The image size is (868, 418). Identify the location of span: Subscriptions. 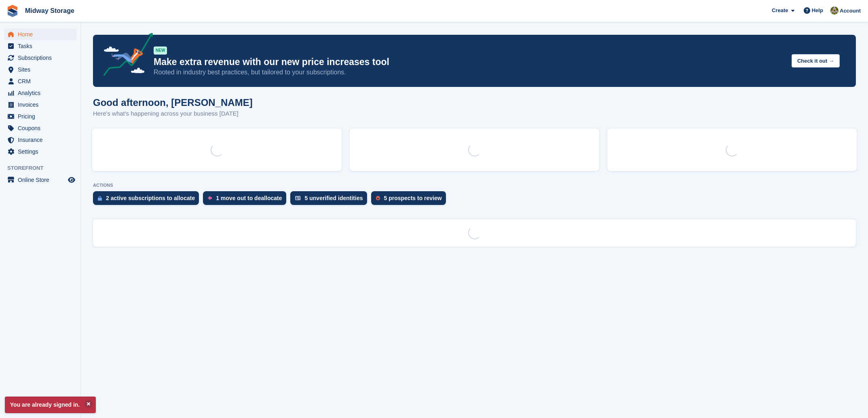
(42, 58).